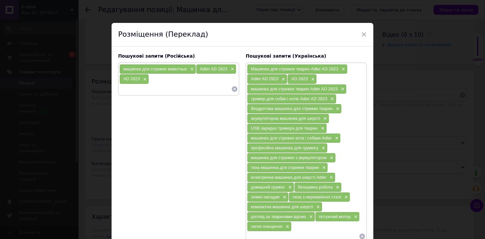  I want to click on span: компактна машинка для шерсті, so click(282, 206).